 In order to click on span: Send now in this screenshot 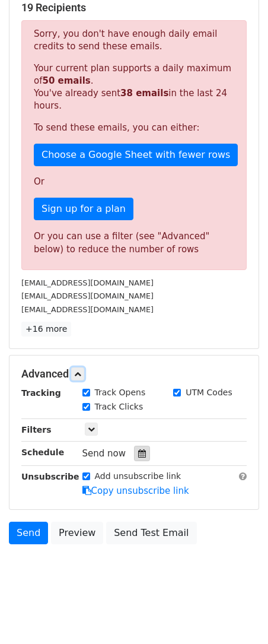, I will do `click(105, 454)`.